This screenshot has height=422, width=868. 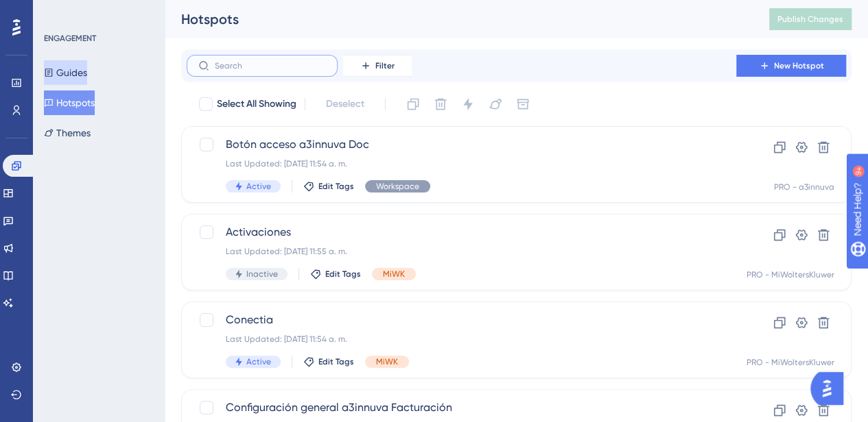 What do you see at coordinates (69, 103) in the screenshot?
I see `button: Hotspots` at bounding box center [69, 103].